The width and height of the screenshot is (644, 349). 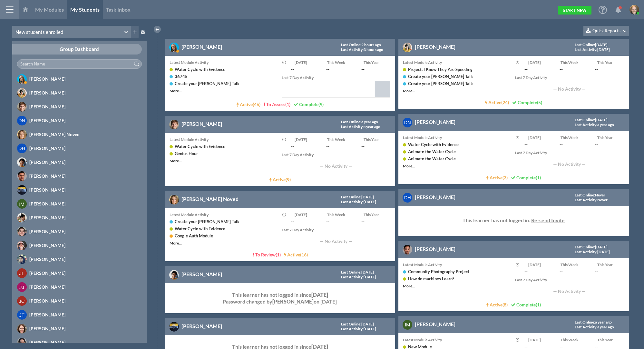 I want to click on span: My Students, so click(x=85, y=10).